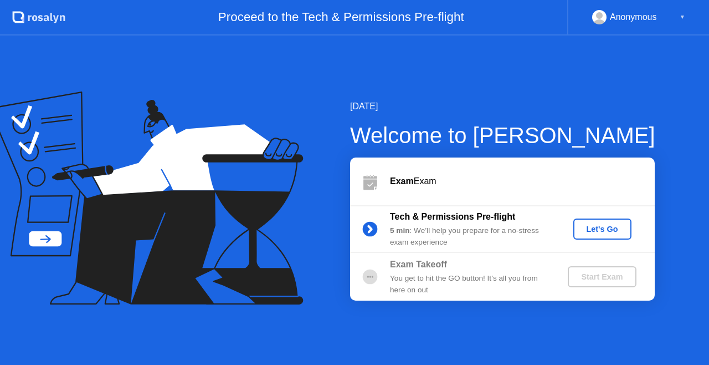 Image resolution: width=709 pixels, height=365 pixels. I want to click on b: Exam, so click(402, 181).